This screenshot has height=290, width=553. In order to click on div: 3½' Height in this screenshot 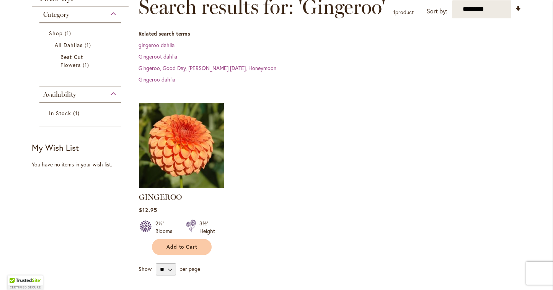, I will do `click(207, 227)`.